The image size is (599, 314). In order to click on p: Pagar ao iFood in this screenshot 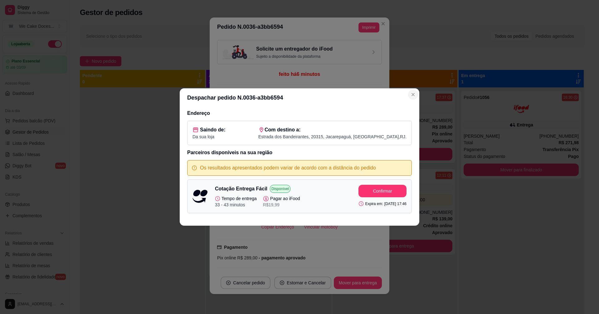, I will do `click(281, 198)`.